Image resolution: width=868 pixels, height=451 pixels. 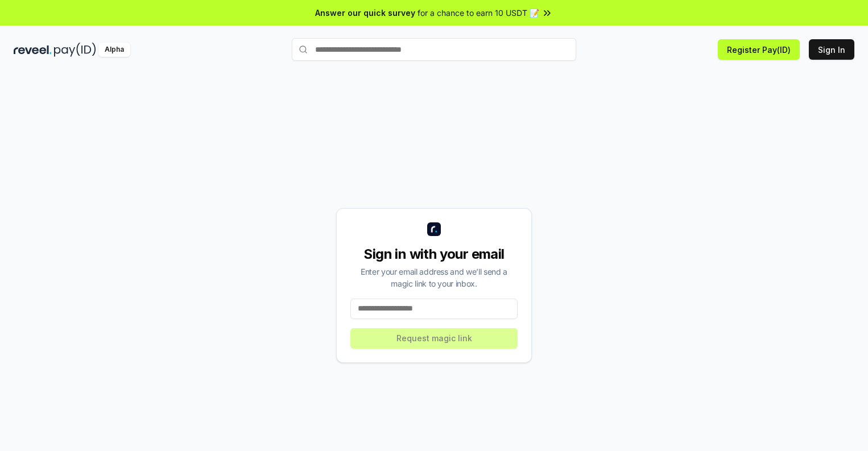 What do you see at coordinates (33, 50) in the screenshot?
I see `img: reveel_dark` at bounding box center [33, 50].